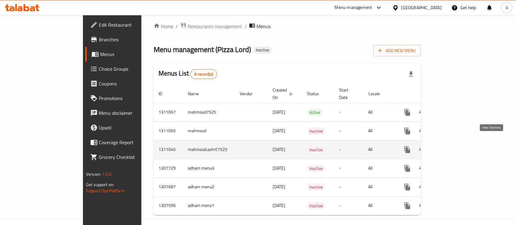 This screenshot has width=516, height=225. What do you see at coordinates (209, 149) in the screenshot?
I see `td: mahmoud.ashrf.7525` at bounding box center [209, 149].